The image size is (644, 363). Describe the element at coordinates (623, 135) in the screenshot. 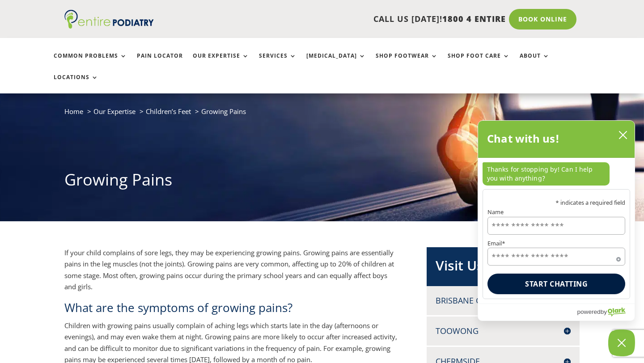

I see `button: close chatbox` at that location.